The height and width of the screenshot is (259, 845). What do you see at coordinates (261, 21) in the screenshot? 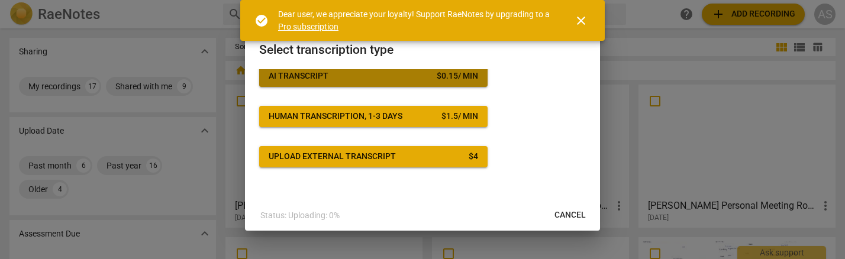
I see `span: check_circle` at bounding box center [261, 21].